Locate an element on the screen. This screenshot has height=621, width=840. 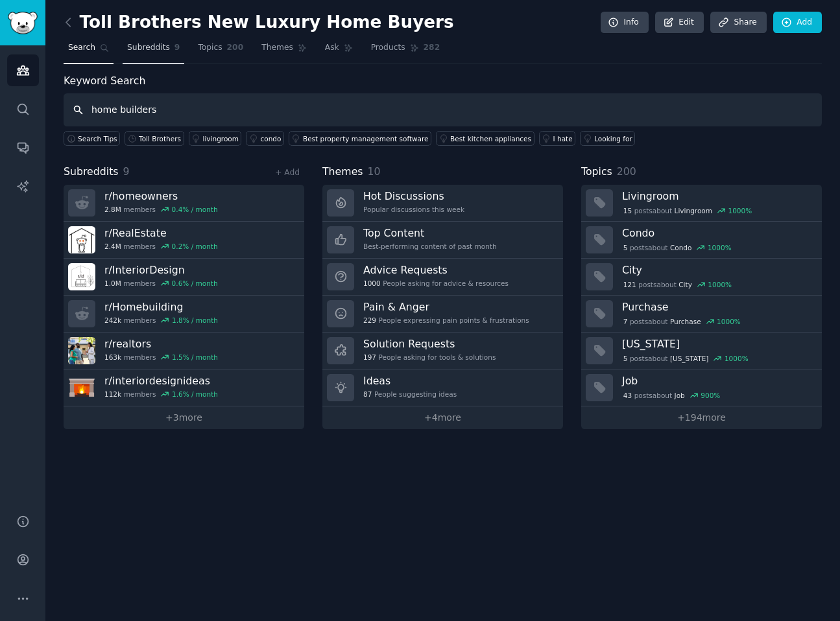
div: 1.8 % / month is located at coordinates (194, 320).